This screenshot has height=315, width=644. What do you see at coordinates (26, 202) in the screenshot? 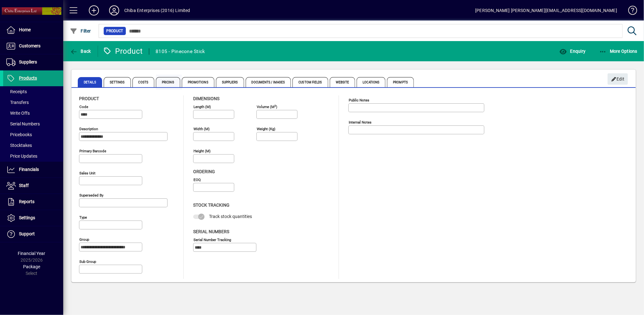
I see `span: Reports` at bounding box center [26, 202].